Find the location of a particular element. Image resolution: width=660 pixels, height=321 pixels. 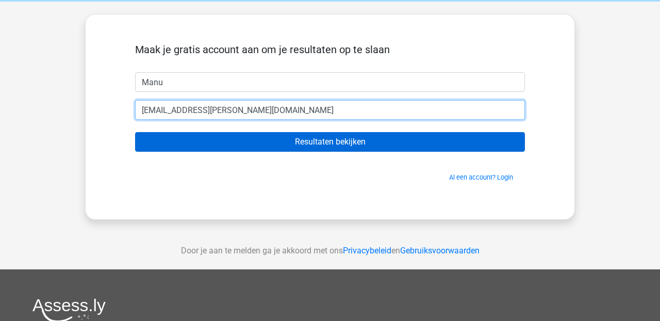

h5: Maak je gratis account aan om je resultaten op te slaan is located at coordinates (330, 50).